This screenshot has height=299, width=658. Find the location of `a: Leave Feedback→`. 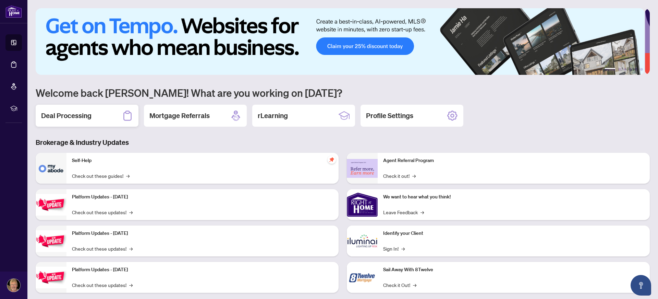

a: Leave Feedback→ is located at coordinates (404, 212).